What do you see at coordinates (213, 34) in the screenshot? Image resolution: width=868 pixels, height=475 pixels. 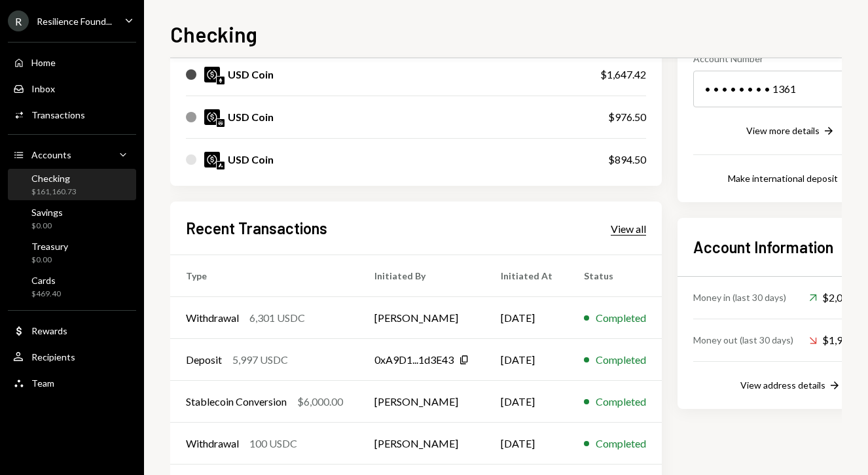 I see `h1: Checking` at bounding box center [213, 34].